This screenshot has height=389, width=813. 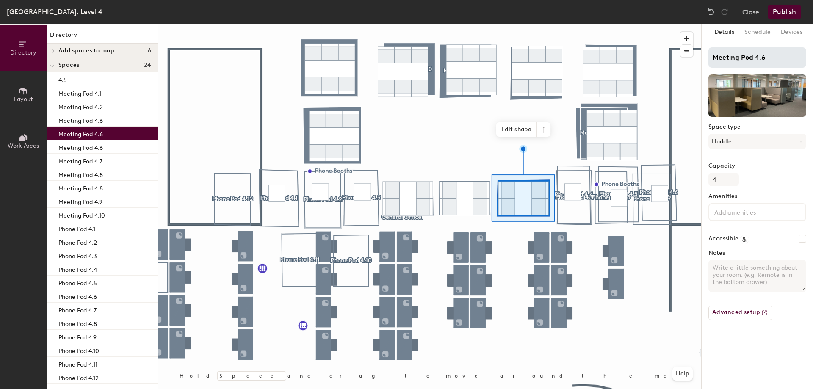 I want to click on p: 4.5, so click(x=63, y=79).